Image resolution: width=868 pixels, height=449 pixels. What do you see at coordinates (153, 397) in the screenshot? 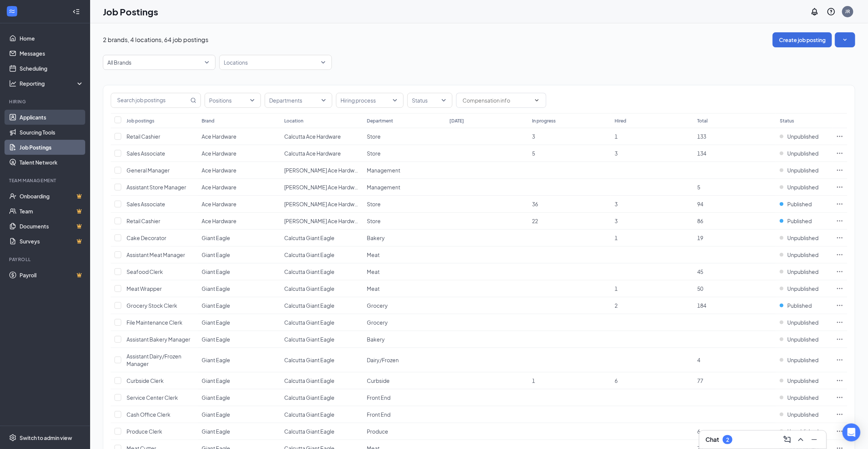
I see `span: Service Center Clerk` at bounding box center [153, 397].